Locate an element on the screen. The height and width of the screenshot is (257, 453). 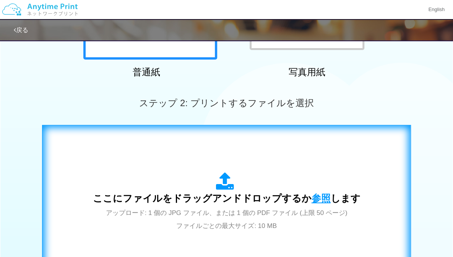
a: 戻る is located at coordinates (21, 30).